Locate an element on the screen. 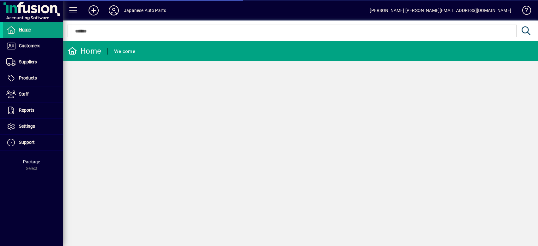 Image resolution: width=538 pixels, height=246 pixels. a: Support is located at coordinates (33, 143).